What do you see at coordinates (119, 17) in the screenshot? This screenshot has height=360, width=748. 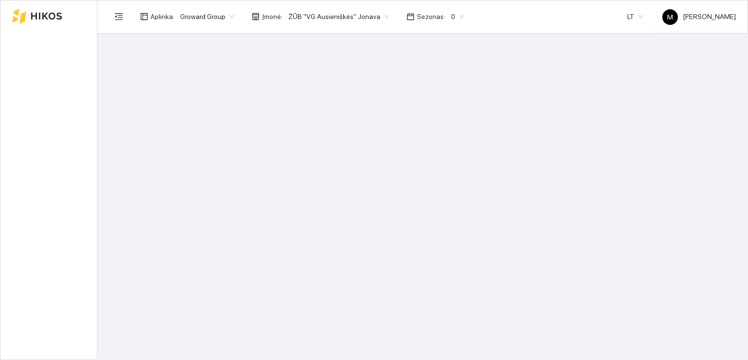 I see `span: menu-fold` at bounding box center [119, 17].